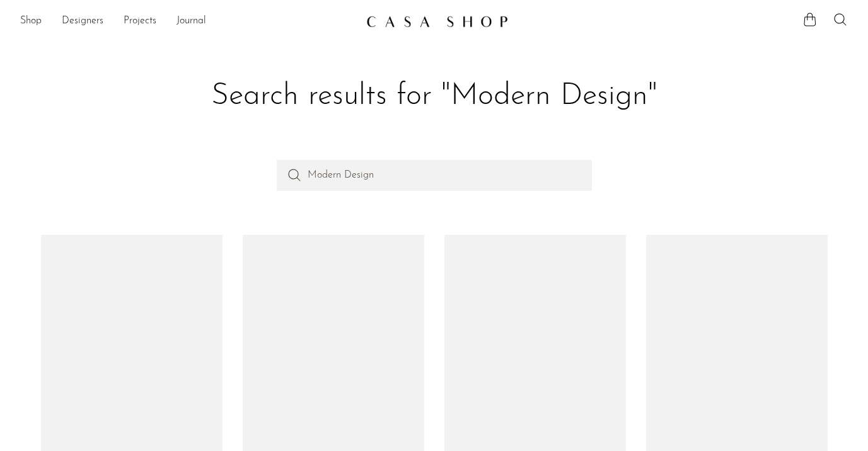 The height and width of the screenshot is (451, 868). What do you see at coordinates (191, 21) in the screenshot?
I see `a: Journal` at bounding box center [191, 21].